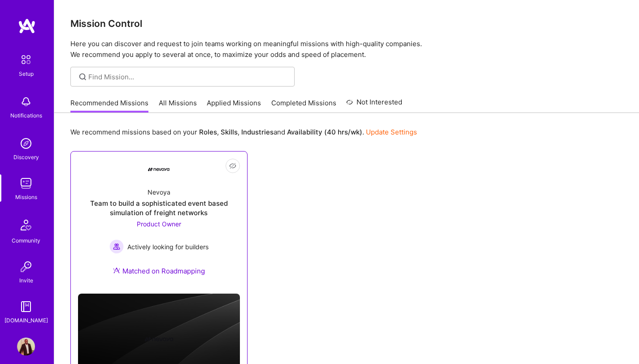 This screenshot has height=364, width=639. Describe the element at coordinates (26, 60) in the screenshot. I see `img: setup` at that location.